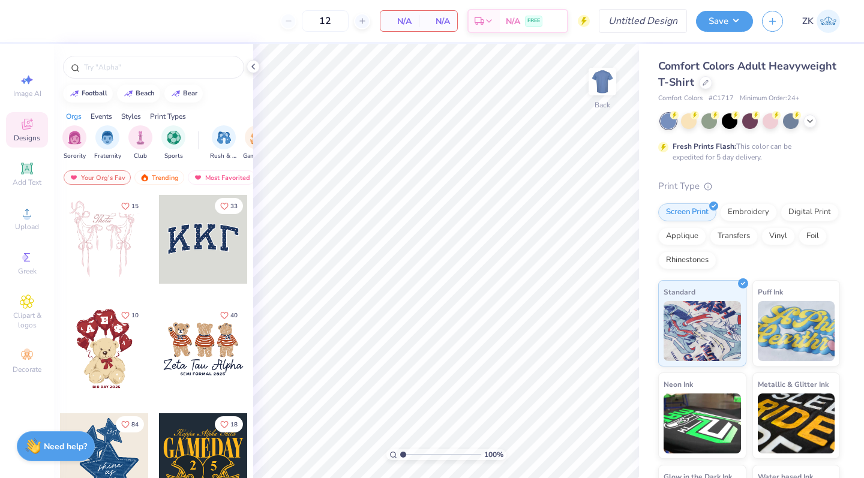 This screenshot has height=478, width=864. What do you see at coordinates (27, 370) in the screenshot?
I see `span: Decorate` at bounding box center [27, 370].